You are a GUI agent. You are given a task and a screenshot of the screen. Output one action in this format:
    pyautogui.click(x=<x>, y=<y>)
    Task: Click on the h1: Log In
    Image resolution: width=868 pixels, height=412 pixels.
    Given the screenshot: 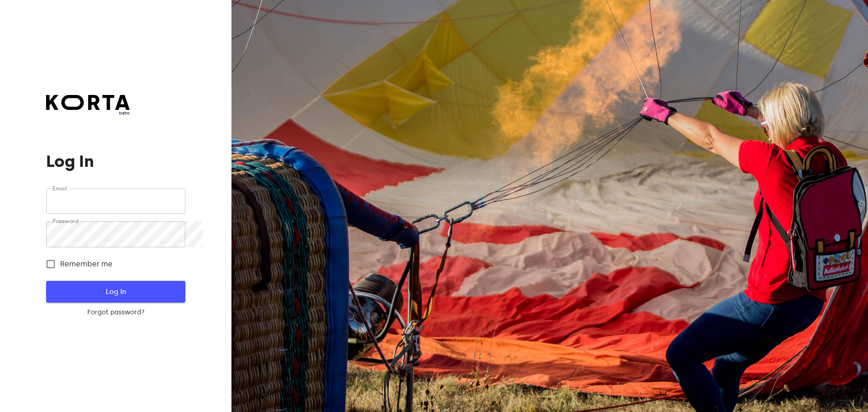 What is the action you would take?
    pyautogui.click(x=115, y=161)
    